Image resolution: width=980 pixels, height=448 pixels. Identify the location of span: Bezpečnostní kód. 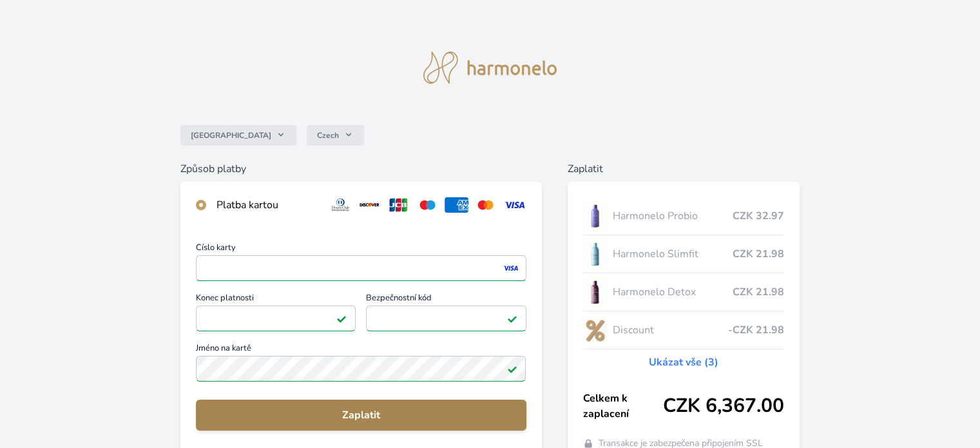
(446, 300).